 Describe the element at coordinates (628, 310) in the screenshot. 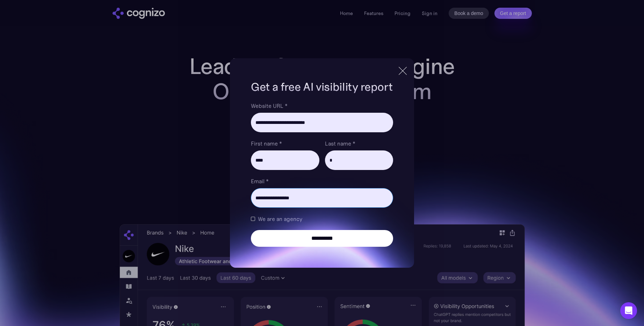

I see `div: Open Intercom Messenger` at that location.